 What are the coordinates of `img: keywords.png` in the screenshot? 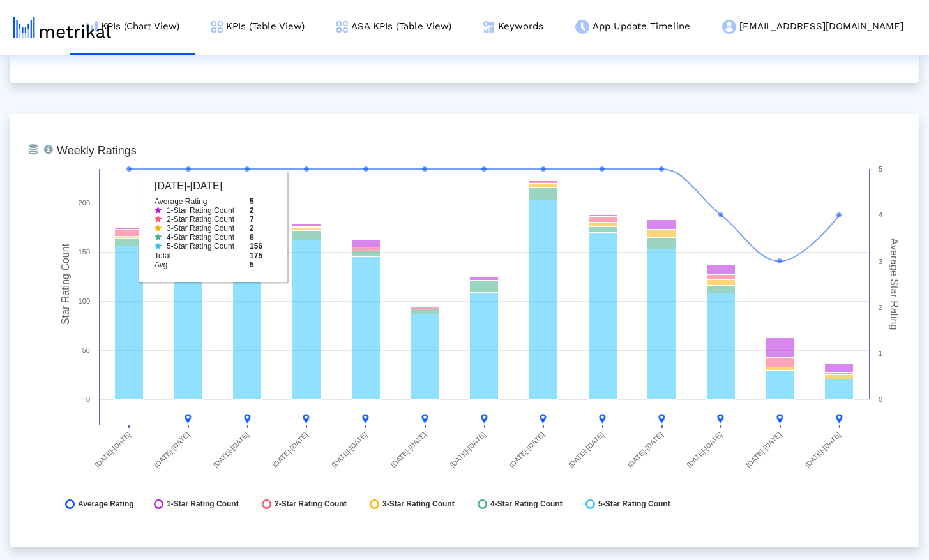 It's located at (489, 27).